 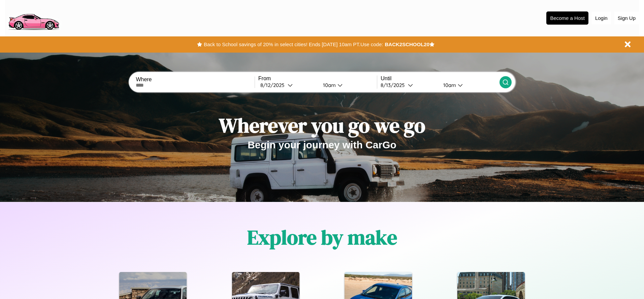 What do you see at coordinates (288, 85) in the screenshot?
I see `button: 8/12/2025` at bounding box center [288, 85].